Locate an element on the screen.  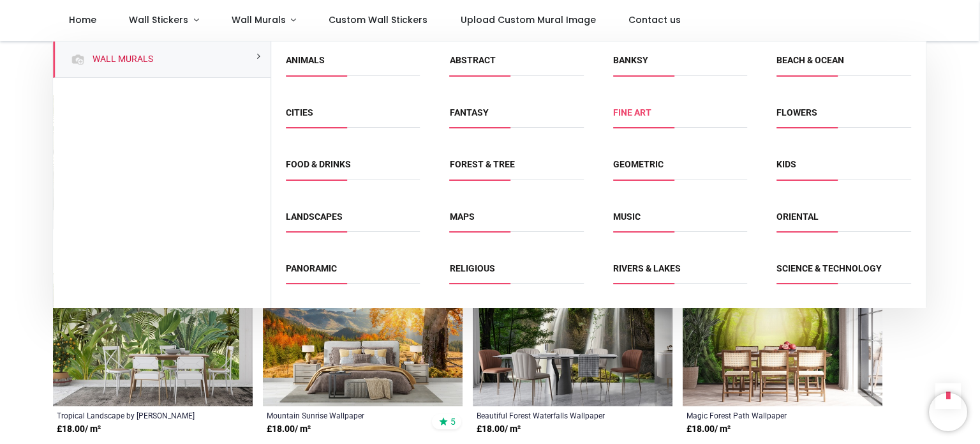
span: Cities is located at coordinates (353, 117).